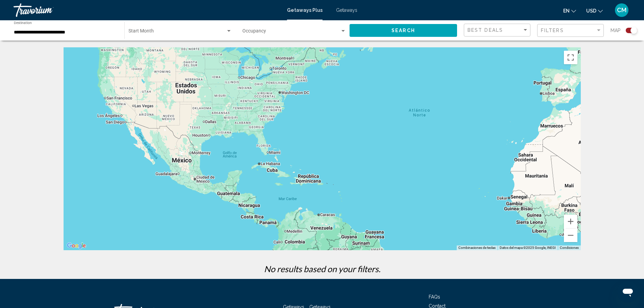 The width and height of the screenshot is (644, 308). Describe the element at coordinates (571, 235) in the screenshot. I see `button: Alejar` at that location.